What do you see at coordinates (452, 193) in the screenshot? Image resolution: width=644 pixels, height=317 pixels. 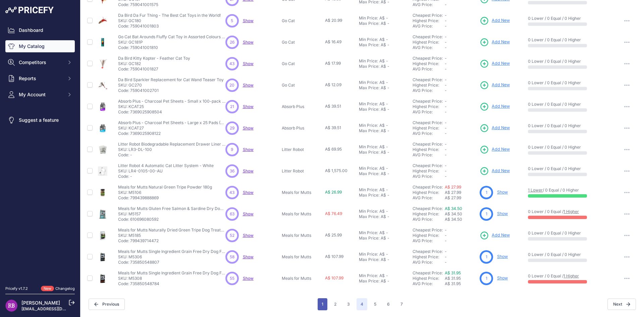 I see `span: A$ 27.99` at bounding box center [452, 193].